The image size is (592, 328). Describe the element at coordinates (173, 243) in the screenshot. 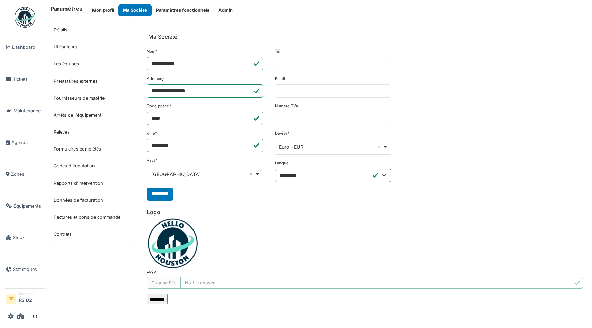

I see `img: 7c8bvjfeu1brgtr1swx4ies59ccs` at that location.